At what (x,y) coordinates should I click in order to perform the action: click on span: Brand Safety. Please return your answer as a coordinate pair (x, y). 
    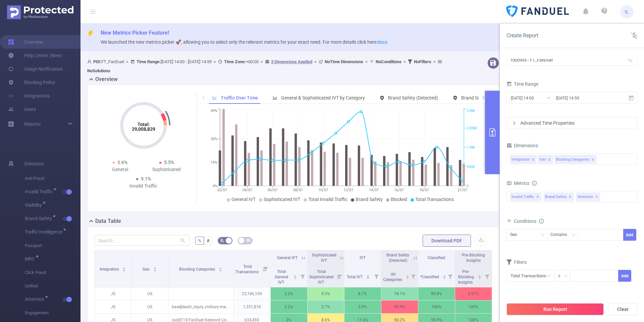
    Looking at the image, I should click on (39, 218).